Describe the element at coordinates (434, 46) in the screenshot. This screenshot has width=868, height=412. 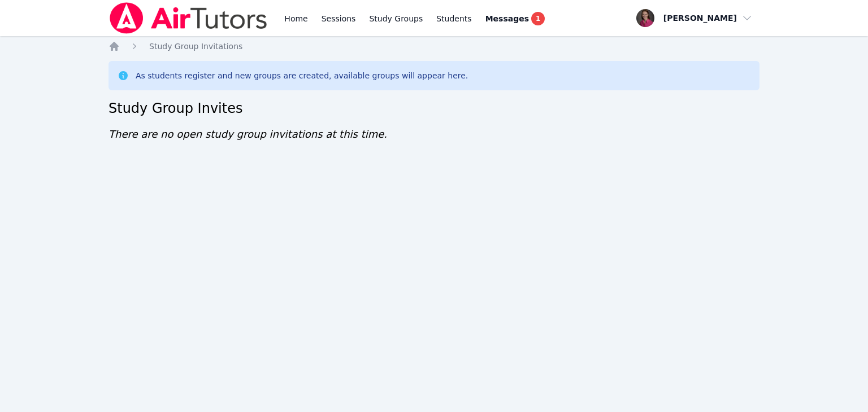
I see `nav: Breadcrumb` at that location.